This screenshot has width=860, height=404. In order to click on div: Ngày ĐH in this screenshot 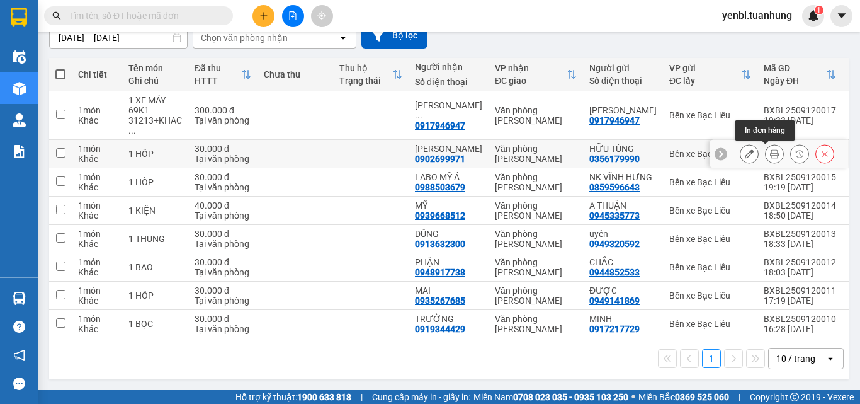, I will do `click(795, 81)`.